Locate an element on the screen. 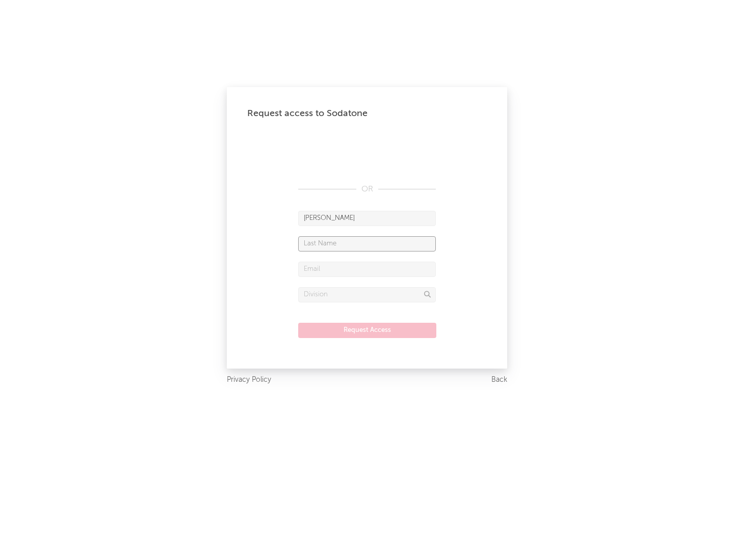 The width and height of the screenshot is (734, 560). div: Request access to Sodatone is located at coordinates (367, 114).